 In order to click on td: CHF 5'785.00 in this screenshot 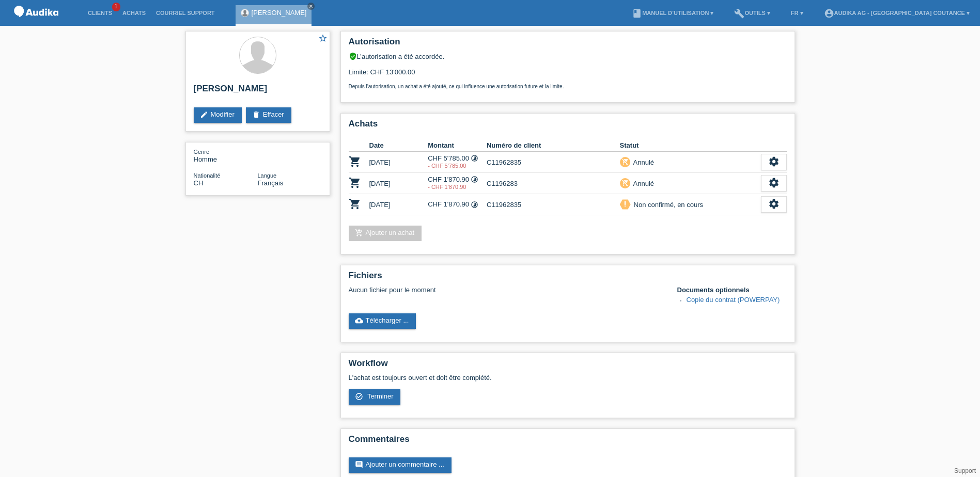, I will do `click(458, 163)`.